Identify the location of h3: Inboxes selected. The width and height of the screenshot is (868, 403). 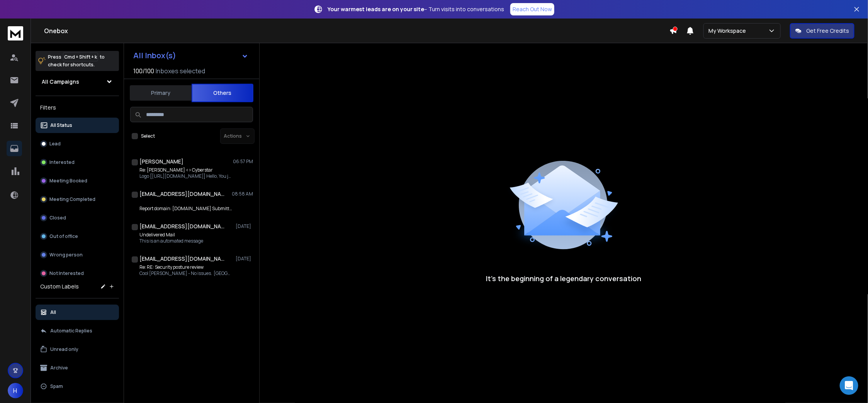
(180, 71).